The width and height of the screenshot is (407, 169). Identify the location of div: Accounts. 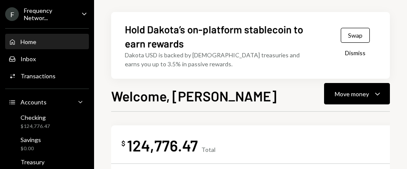
(33, 102).